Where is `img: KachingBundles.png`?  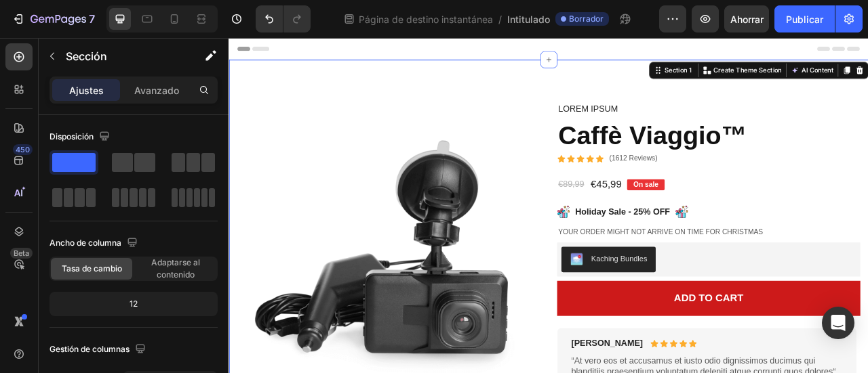
img: KachingBundles.png is located at coordinates (442, 281).